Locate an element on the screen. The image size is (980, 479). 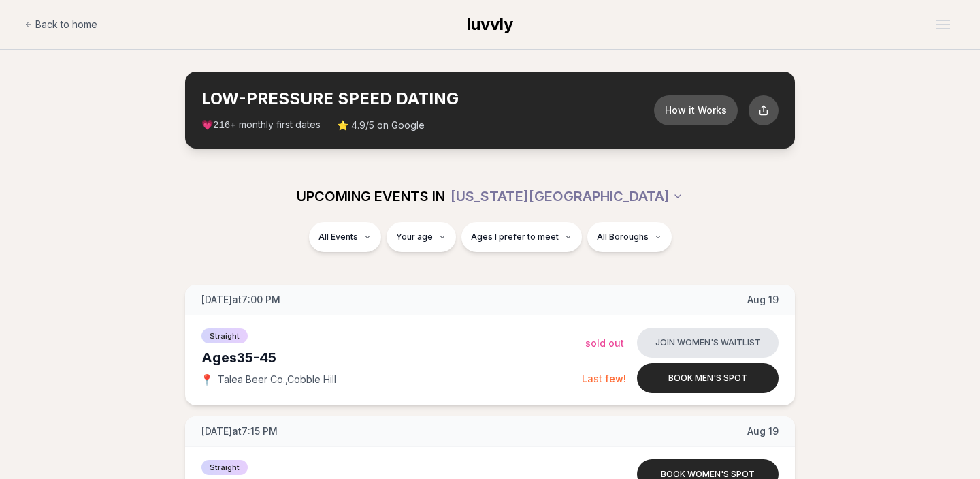
button: Open menu is located at coordinates (944, 25).